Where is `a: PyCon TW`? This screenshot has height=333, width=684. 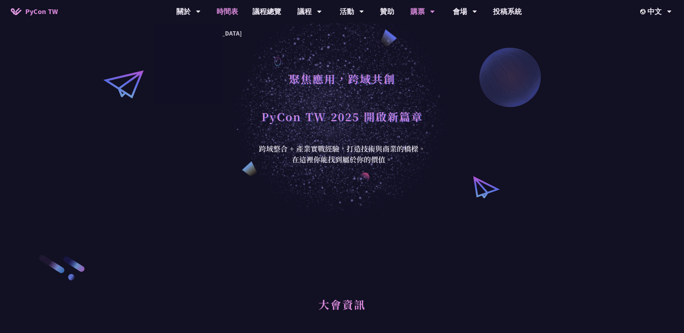
a: PyCon TW is located at coordinates (34, 11).